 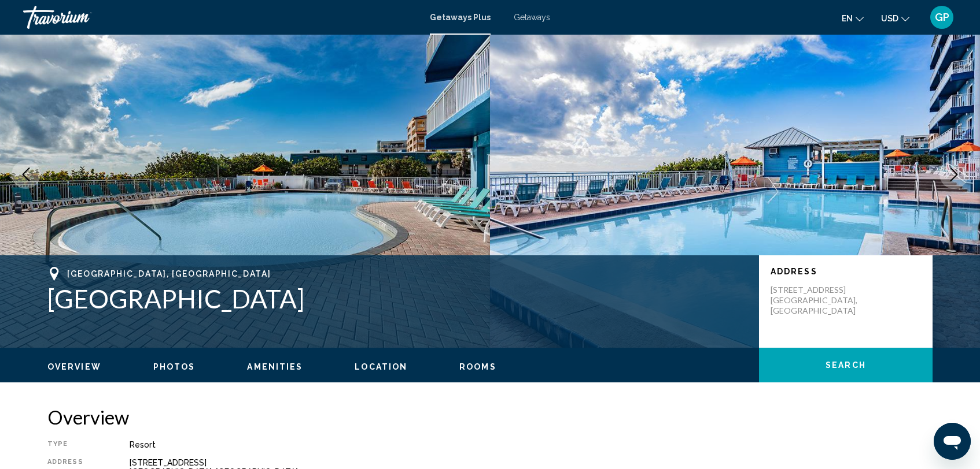 I want to click on button: Change language, so click(x=853, y=18).